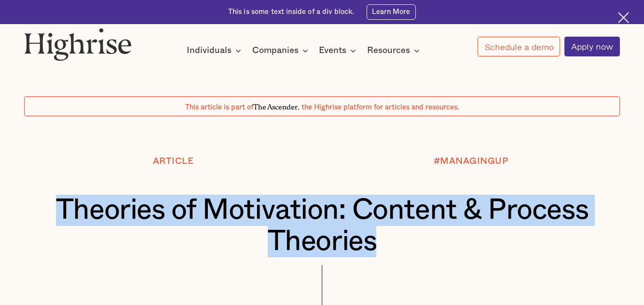 The width and height of the screenshot is (644, 305). What do you see at coordinates (78, 44) in the screenshot?
I see `img: Highrise logo` at bounding box center [78, 44].